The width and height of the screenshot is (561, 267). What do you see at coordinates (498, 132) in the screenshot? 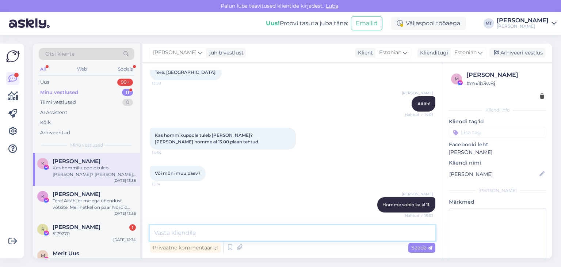
I see `input: Lisa tag` at bounding box center [498, 132].